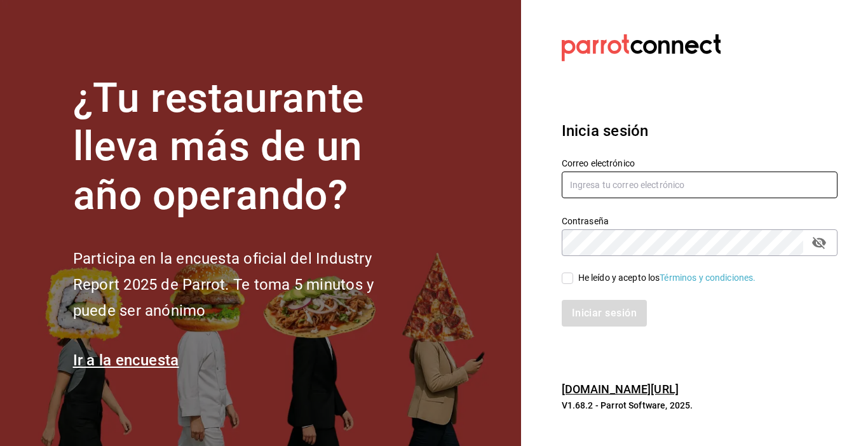 The image size is (868, 446). What do you see at coordinates (707, 278) in the screenshot?
I see `a: Términos y condiciones.` at bounding box center [707, 278].